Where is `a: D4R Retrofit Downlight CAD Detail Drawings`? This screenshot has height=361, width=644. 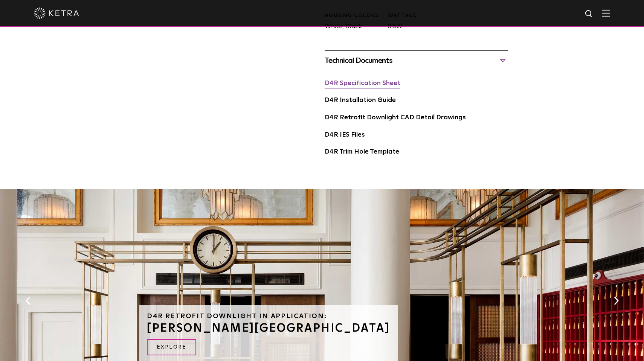 a: D4R Retrofit Downlight CAD Detail Drawings is located at coordinates (395, 117).